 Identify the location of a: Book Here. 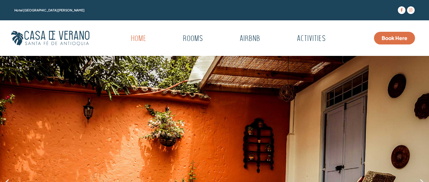
(394, 38).